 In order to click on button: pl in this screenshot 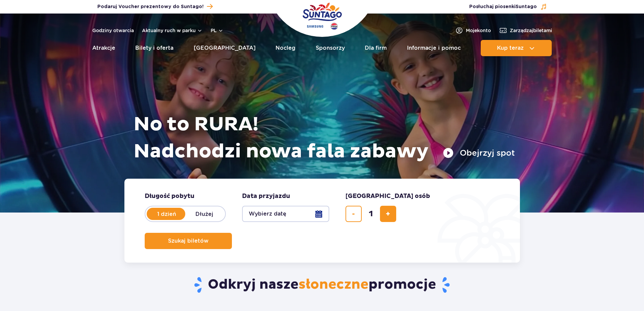, I will do `click(217, 31)`.